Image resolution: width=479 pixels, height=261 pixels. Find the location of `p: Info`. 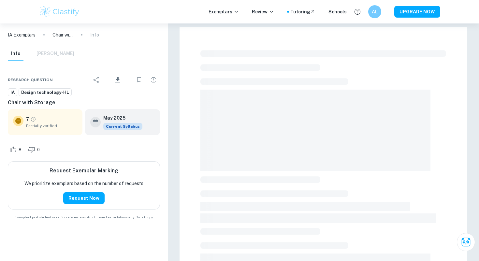

p: Info is located at coordinates (95, 35).